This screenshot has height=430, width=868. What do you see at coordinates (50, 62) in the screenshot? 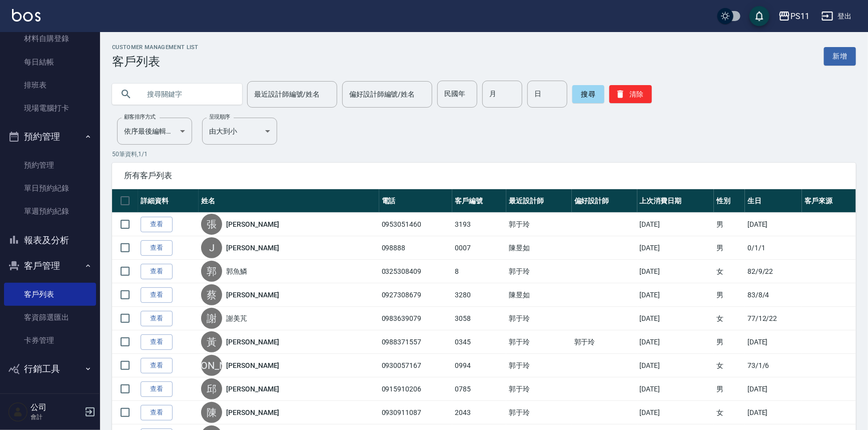
I see `a: 每日結帳` at bounding box center [50, 62].